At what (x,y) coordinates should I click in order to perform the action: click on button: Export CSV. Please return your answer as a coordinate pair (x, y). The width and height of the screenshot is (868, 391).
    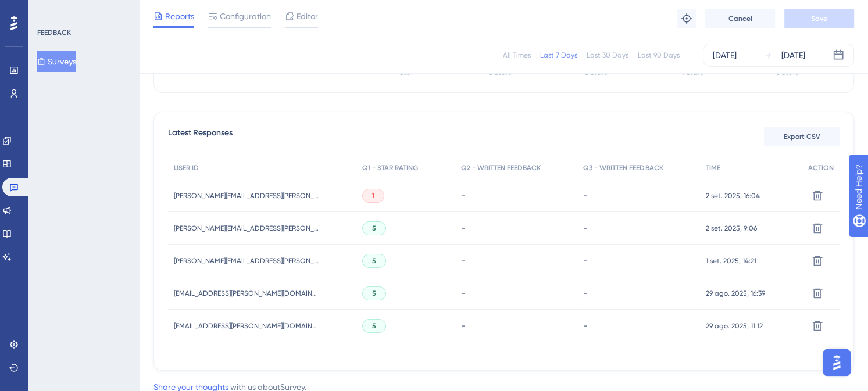
    Looking at the image, I should click on (802, 137).